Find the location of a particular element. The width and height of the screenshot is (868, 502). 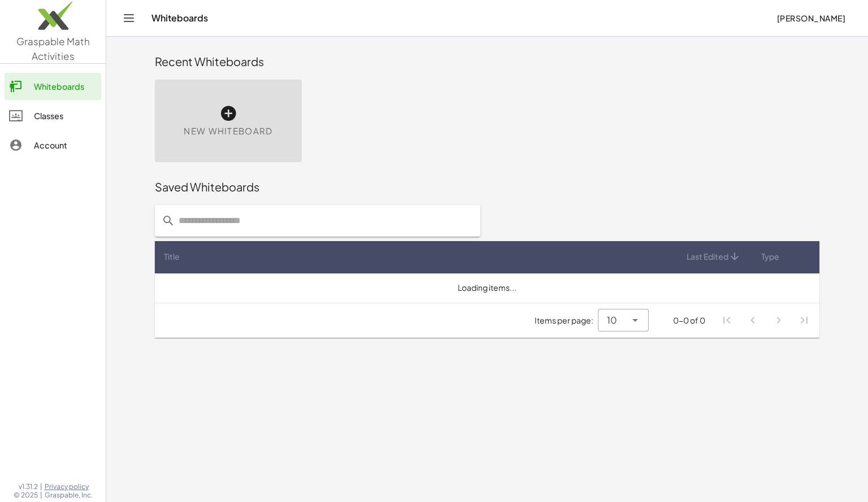

a: Whiteboards is located at coordinates (52, 86).